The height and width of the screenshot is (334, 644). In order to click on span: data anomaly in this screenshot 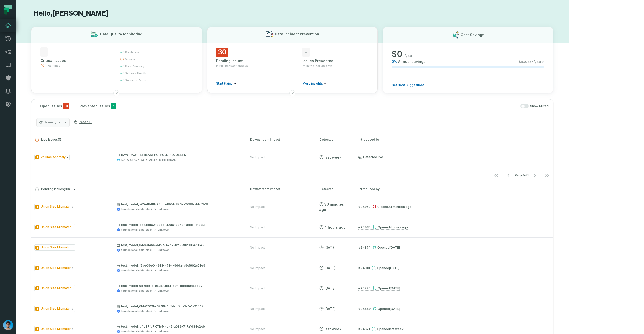, I will do `click(135, 67)`.